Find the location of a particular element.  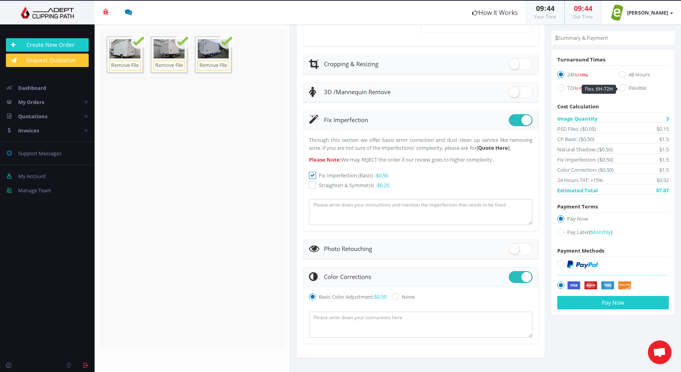

span: Color Corrections is located at coordinates (347, 277).